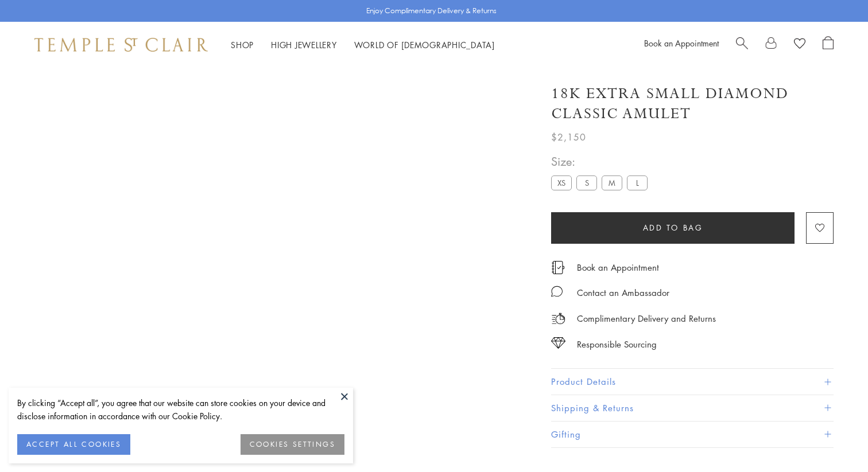  I want to click on img: icon_appointment.svg, so click(558, 267).